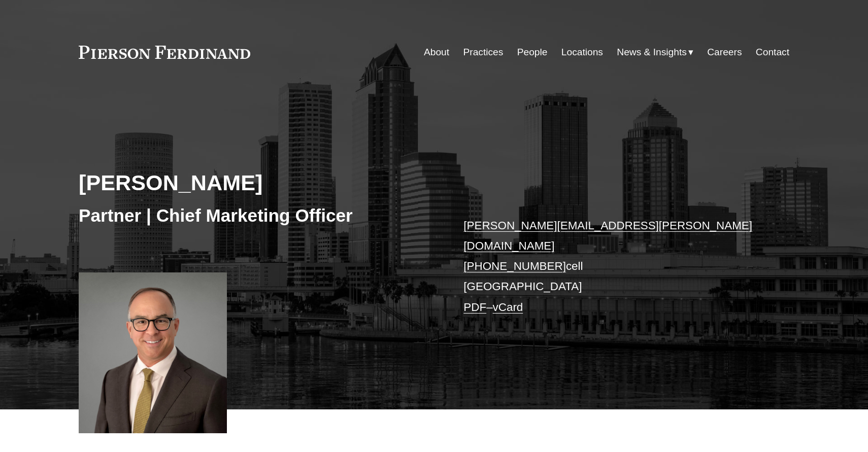 Image resolution: width=868 pixels, height=452 pixels. What do you see at coordinates (508, 307) in the screenshot?
I see `a: vCard` at bounding box center [508, 307].